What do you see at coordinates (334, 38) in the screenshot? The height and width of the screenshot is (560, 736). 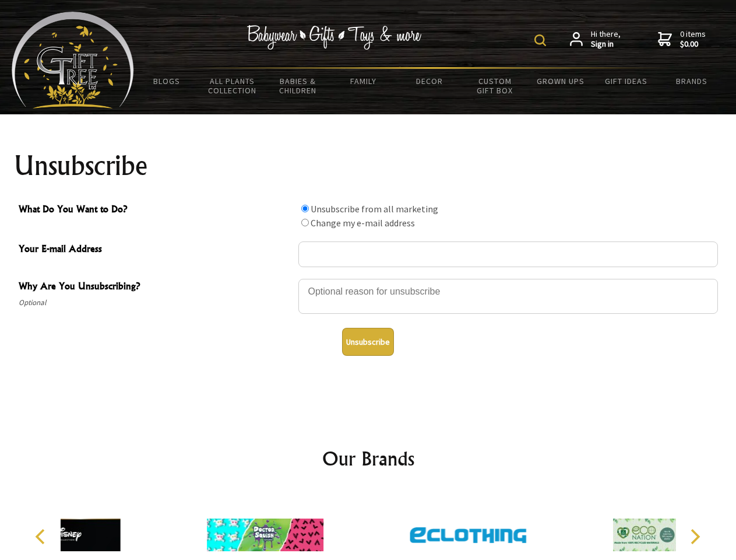 I see `img: Babywear - Gifts - Toys & more` at bounding box center [334, 38].